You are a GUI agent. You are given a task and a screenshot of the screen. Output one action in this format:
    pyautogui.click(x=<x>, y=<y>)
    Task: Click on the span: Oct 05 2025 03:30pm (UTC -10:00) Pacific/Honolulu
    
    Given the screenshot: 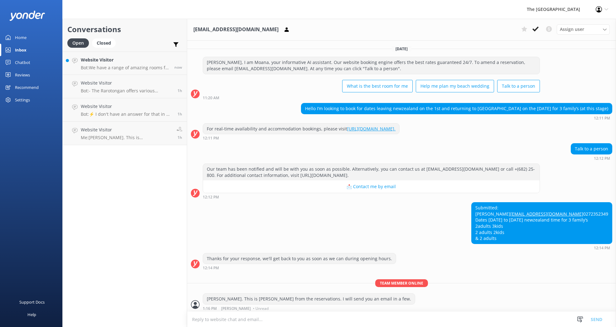 What is the action you would take?
    pyautogui.click(x=180, y=137)
    